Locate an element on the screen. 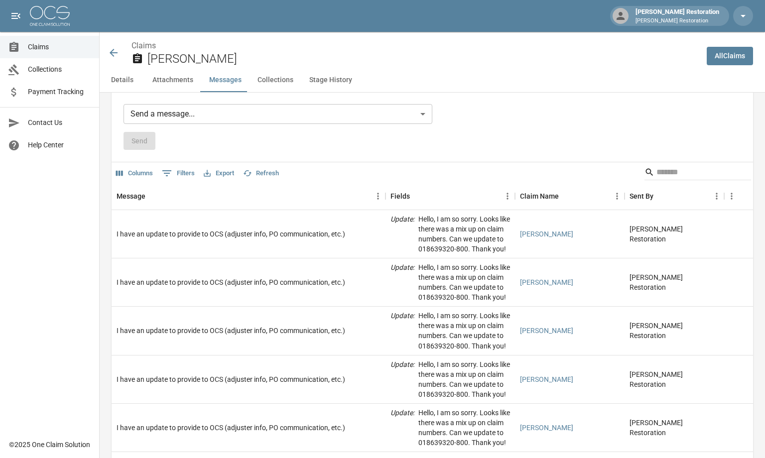  button: Details is located at coordinates (122, 80).